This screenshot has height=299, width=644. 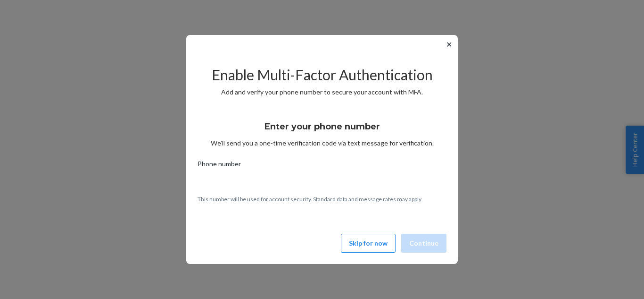 What do you see at coordinates (322, 130) in the screenshot?
I see `div: We’ll send you a one-time verification code via text message for verification.` at bounding box center [322, 130].